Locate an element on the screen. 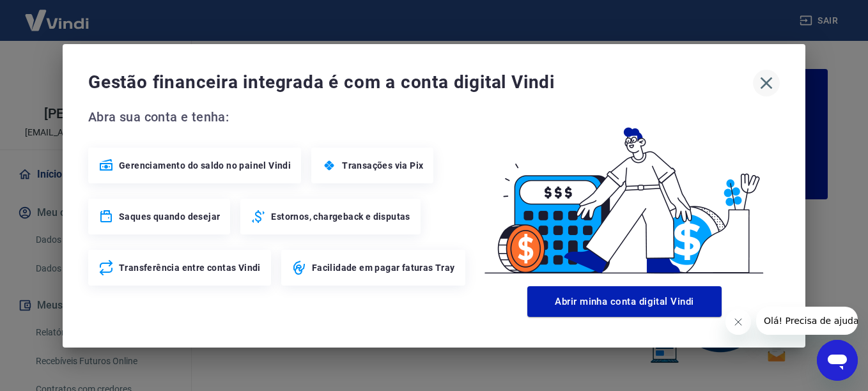  span: Saques quando desejar is located at coordinates (170, 217).